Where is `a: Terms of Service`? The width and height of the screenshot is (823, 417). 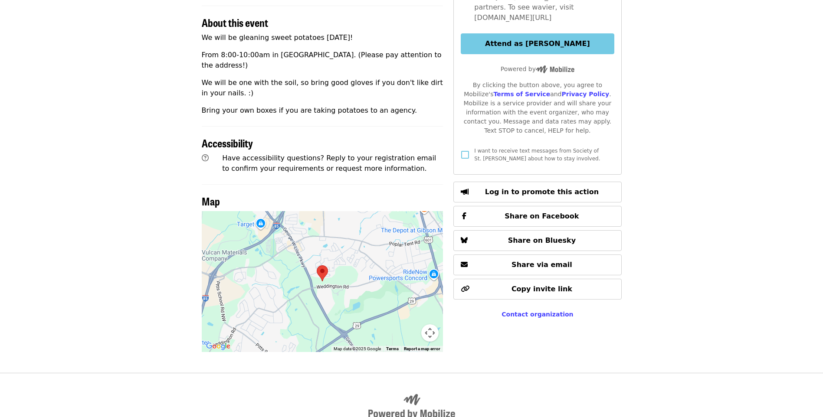 a: Terms of Service is located at coordinates (521, 94).